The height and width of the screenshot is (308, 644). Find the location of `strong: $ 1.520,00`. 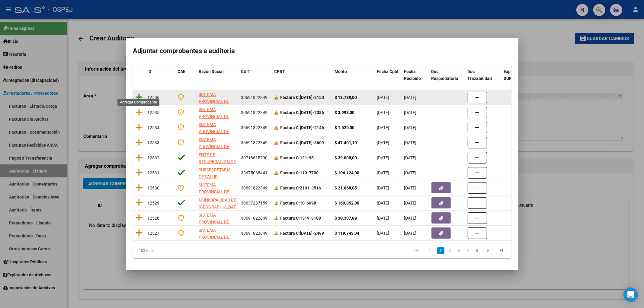

strong: $ 1.520,00 is located at coordinates (345, 128).